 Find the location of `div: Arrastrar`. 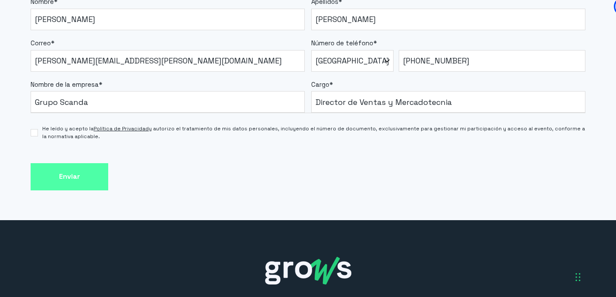

div: Arrastrar is located at coordinates (578, 277).